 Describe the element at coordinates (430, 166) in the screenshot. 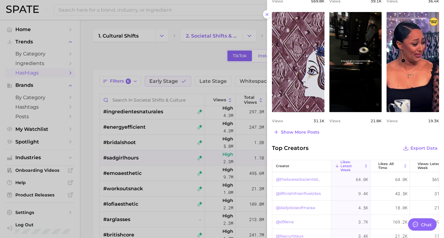

I see `span: Views: Latest Week` at that location.